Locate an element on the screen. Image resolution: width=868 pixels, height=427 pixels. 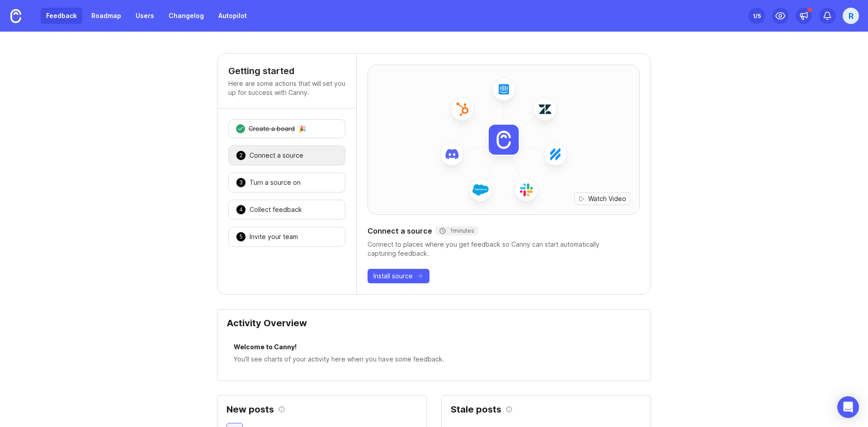
a: Changelog is located at coordinates (186, 16).